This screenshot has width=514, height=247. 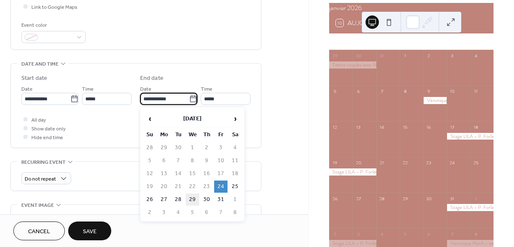 What do you see at coordinates (334, 163) in the screenshot?
I see `div: 19` at bounding box center [334, 163].